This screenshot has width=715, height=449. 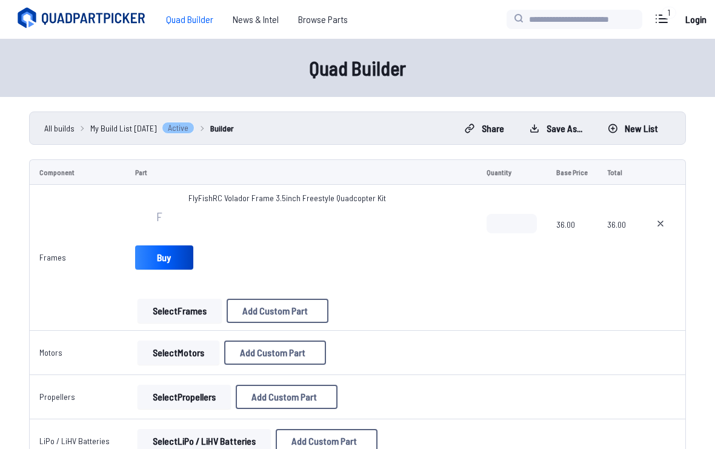 I want to click on span: F, so click(x=159, y=216).